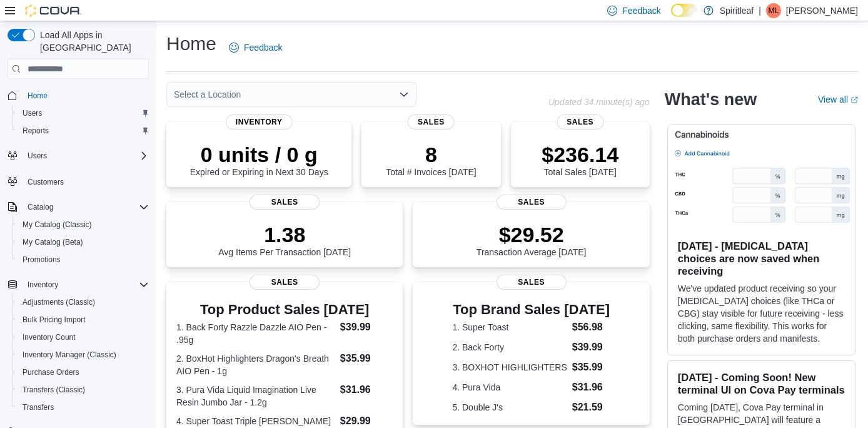  I want to click on a: Inventory Manager (Classic), so click(69, 355).